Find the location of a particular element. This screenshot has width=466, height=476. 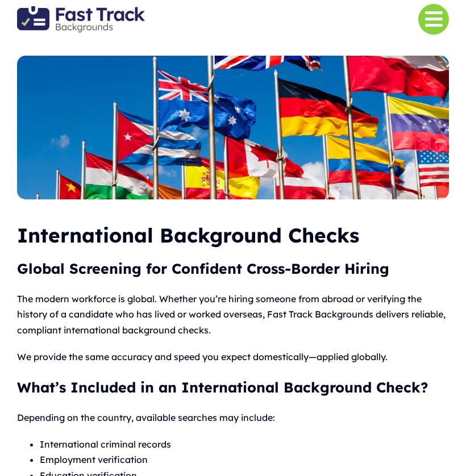

p: Depending on the country, available searches may include: is located at coordinates (233, 417).